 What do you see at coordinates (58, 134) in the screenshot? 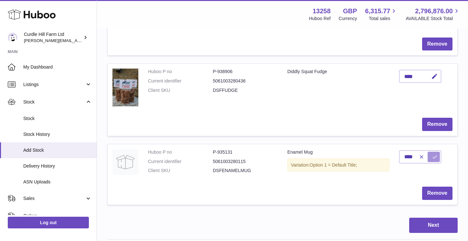
I see `span: Stock History` at bounding box center [58, 134].